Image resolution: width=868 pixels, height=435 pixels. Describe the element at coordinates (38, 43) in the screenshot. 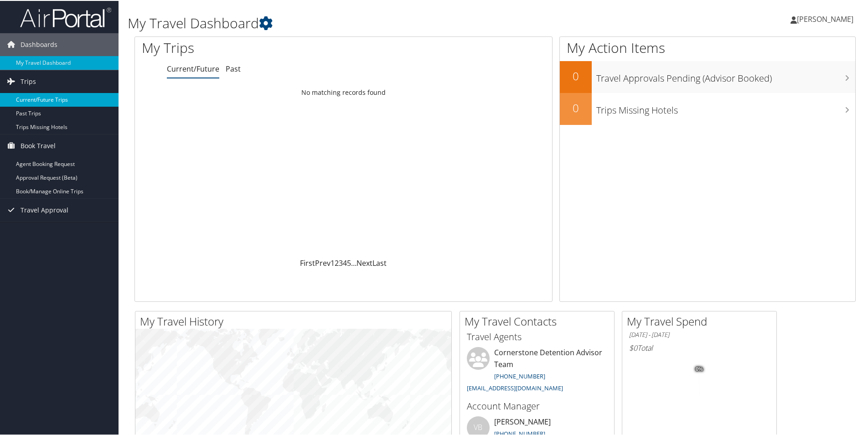

I see `span: Dashboards` at that location.